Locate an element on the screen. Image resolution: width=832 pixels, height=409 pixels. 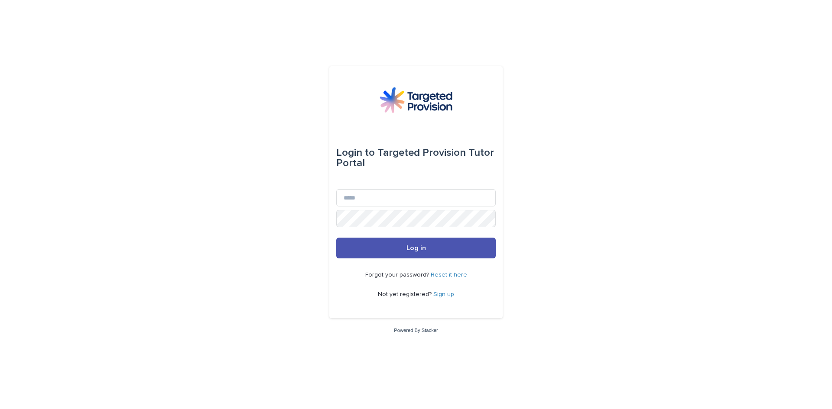
span: Login to is located at coordinates (355, 153).